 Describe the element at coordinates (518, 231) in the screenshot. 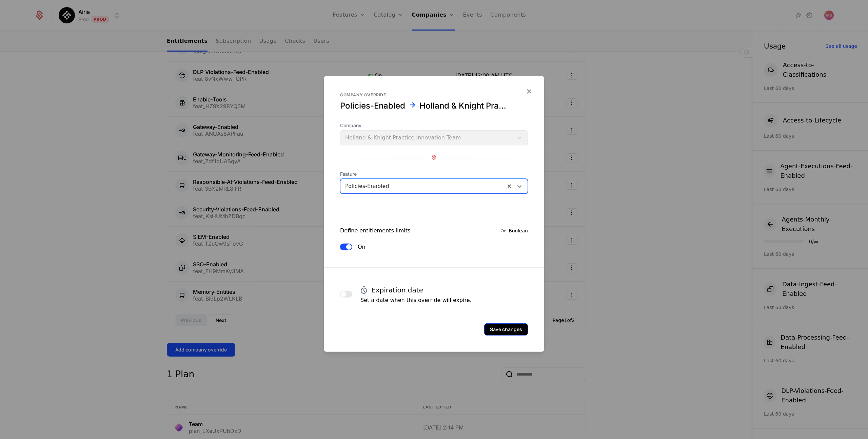

I see `span: Boolean` at that location.